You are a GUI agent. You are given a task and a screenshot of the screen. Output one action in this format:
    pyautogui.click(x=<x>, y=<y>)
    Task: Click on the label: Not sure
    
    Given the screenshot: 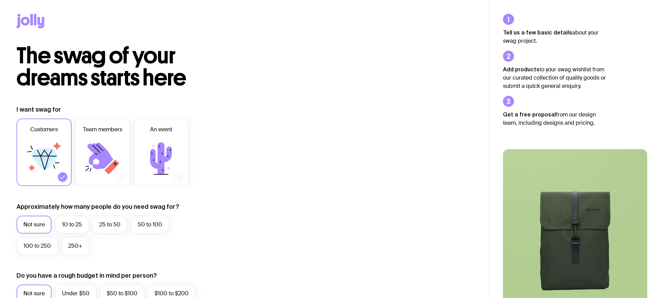 What is the action you would take?
    pyautogui.click(x=34, y=224)
    